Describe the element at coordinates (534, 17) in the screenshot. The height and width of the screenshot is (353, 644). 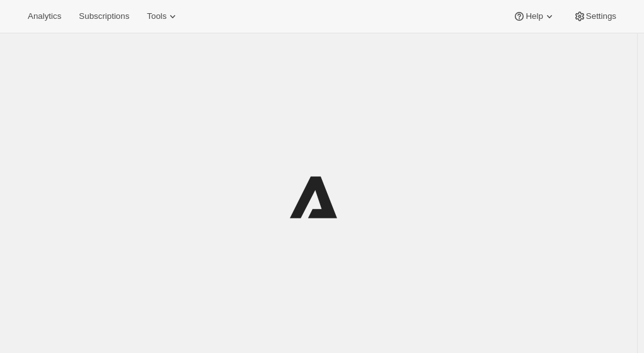
I see `span: Help` at that location.